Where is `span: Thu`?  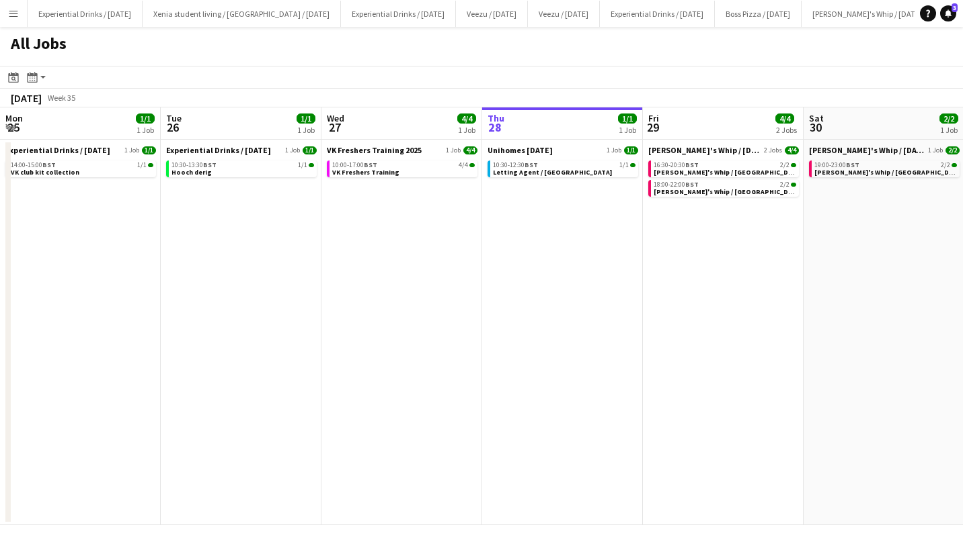 span: Thu is located at coordinates (495, 118).